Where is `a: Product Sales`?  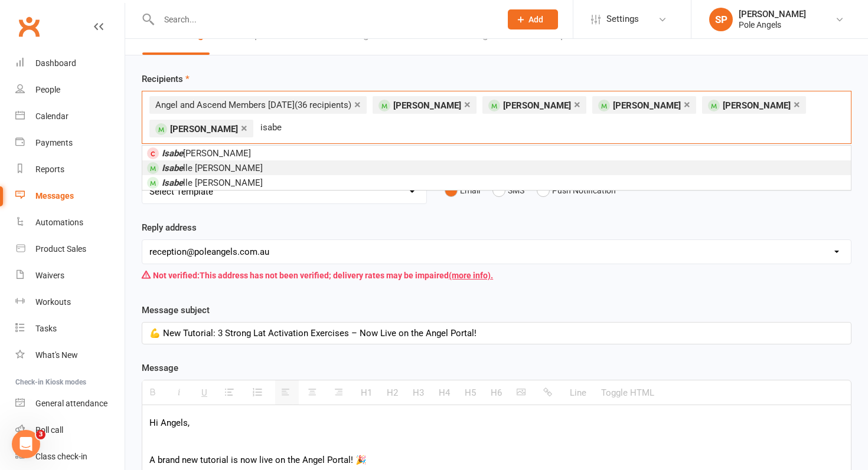 a: Product Sales is located at coordinates (70, 249).